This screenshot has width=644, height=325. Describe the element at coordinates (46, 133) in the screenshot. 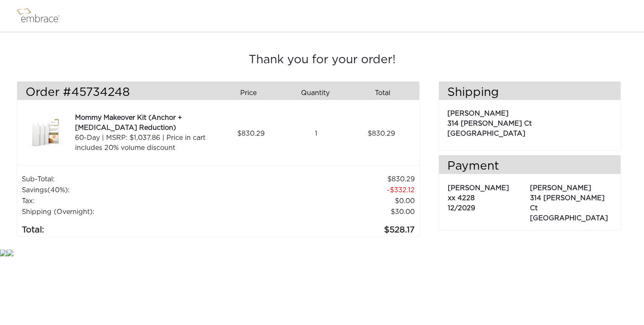

I see `img: 7ce86e4a-8ce9-11e7-b542-02e45ca4b85b.jpeg` at that location.